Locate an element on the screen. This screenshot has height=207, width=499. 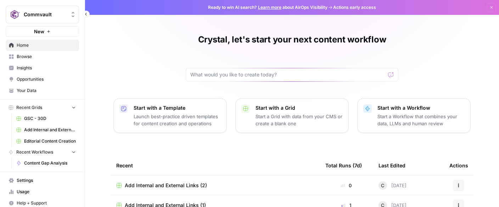
a: Opportunities is located at coordinates (42, 79).